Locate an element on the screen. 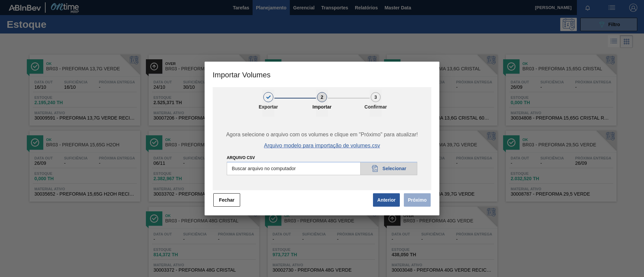 This screenshot has width=644, height=277. button: Anterior is located at coordinates (386, 200).